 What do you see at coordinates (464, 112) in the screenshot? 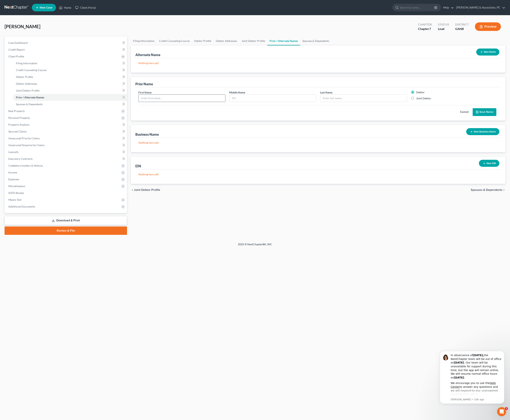
I see `button: Cancel` at bounding box center [464, 112].